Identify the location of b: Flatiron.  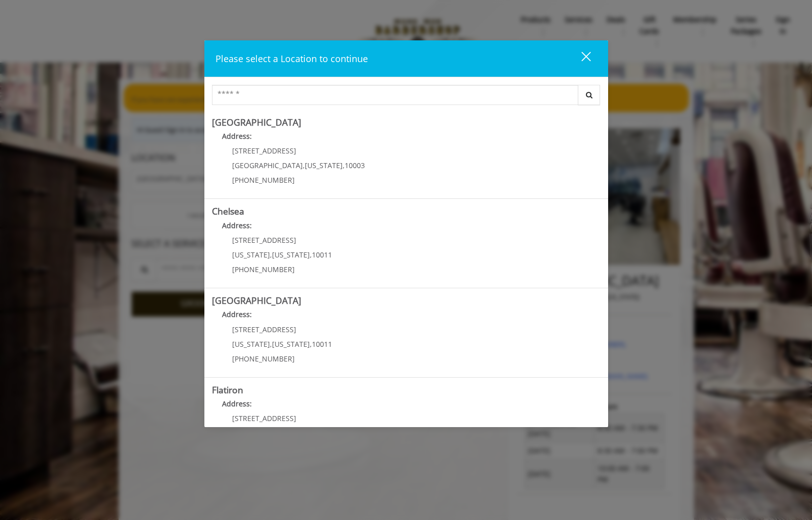
(228, 390).